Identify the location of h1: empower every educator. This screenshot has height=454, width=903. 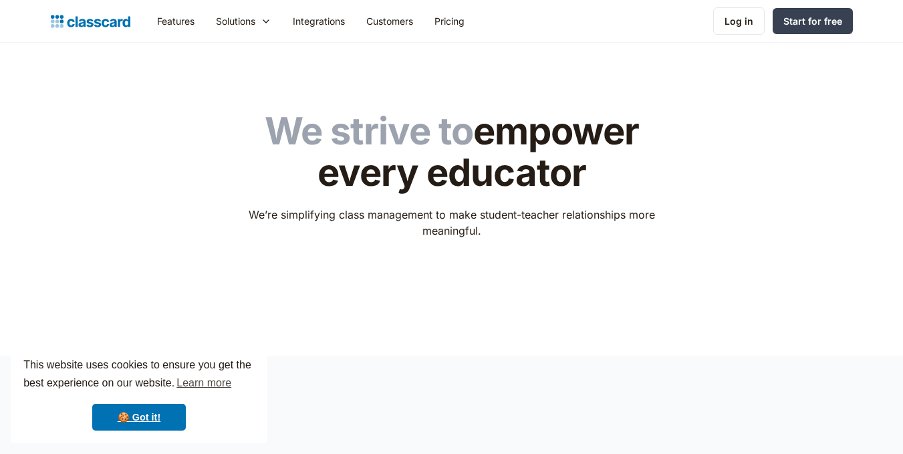
(451, 152).